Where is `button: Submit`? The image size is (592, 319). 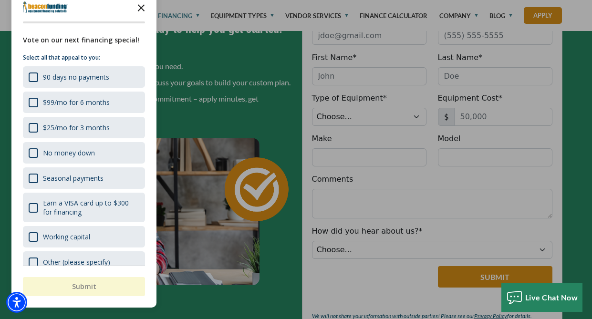
button: Submit is located at coordinates (84, 287).